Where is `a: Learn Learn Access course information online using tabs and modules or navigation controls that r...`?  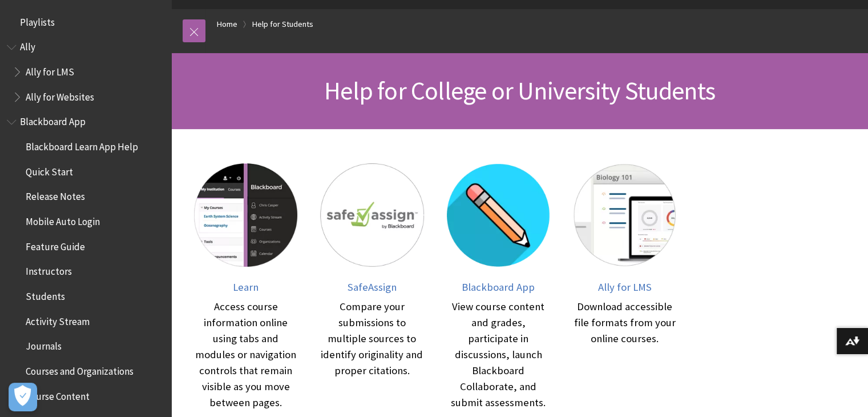 a: Learn Learn Access course information online using tabs and modules or navigation controls that r... is located at coordinates (246, 287).